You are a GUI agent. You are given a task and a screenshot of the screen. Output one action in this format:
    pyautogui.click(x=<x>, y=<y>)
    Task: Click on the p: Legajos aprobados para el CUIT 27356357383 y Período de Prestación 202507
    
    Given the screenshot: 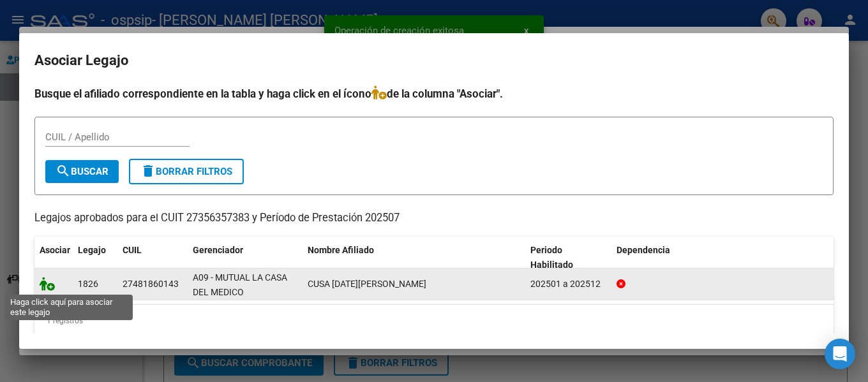 What is the action you would take?
    pyautogui.click(x=434, y=218)
    